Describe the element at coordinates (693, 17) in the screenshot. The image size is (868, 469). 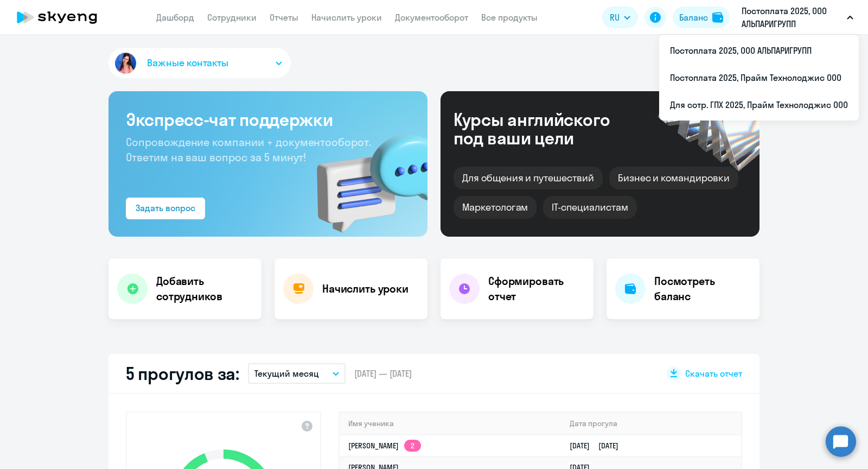
I see `div: Баланс` at that location.